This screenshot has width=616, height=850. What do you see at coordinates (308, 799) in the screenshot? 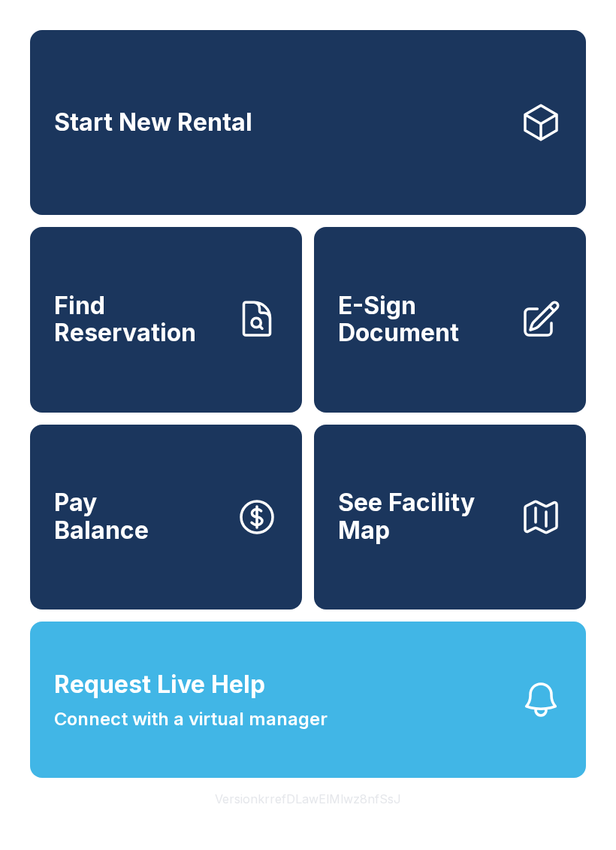
I see `button: VersionkrrefDLawElMlwz8nfSsJ` at bounding box center [308, 799].